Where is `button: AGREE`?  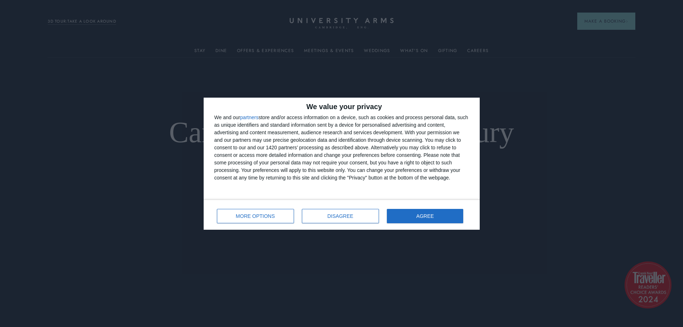
button: AGREE is located at coordinates (425, 216).